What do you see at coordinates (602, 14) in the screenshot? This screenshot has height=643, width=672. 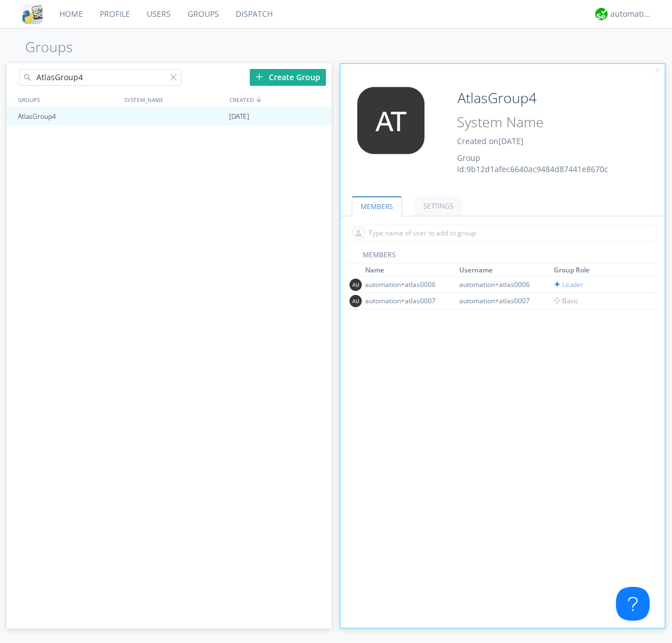 I see `img: d2d01cd9b4174d08988066c6d424eccd` at bounding box center [602, 14].